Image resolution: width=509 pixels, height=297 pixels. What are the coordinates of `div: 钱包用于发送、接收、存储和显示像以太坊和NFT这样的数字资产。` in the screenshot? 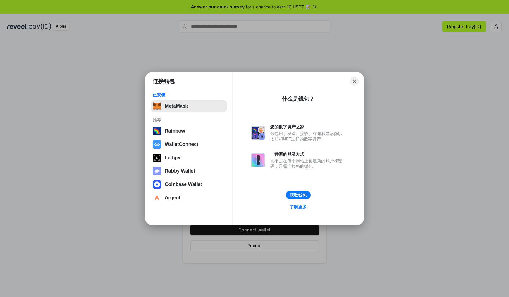 It's located at (308, 136).